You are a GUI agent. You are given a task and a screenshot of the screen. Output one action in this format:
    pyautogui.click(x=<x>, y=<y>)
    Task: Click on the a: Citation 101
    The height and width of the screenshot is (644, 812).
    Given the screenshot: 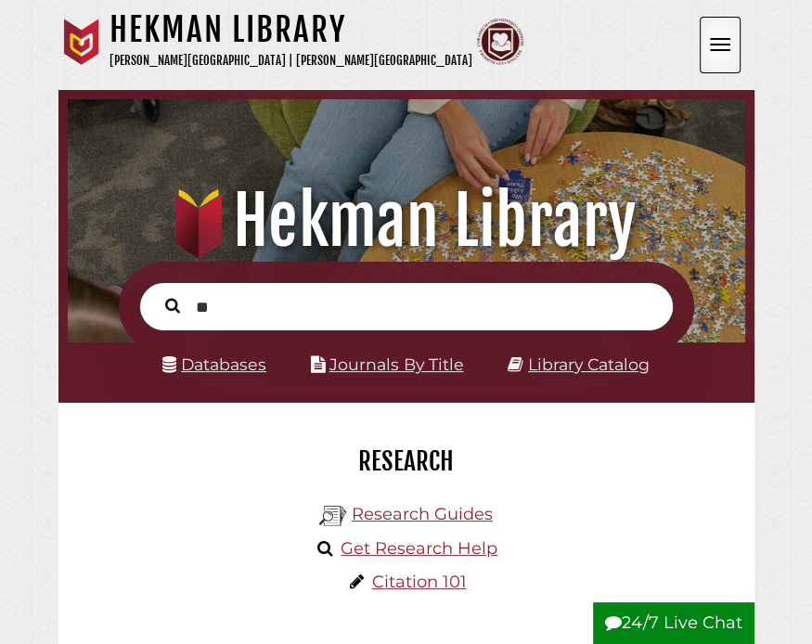 What is the action you would take?
    pyautogui.click(x=419, y=582)
    